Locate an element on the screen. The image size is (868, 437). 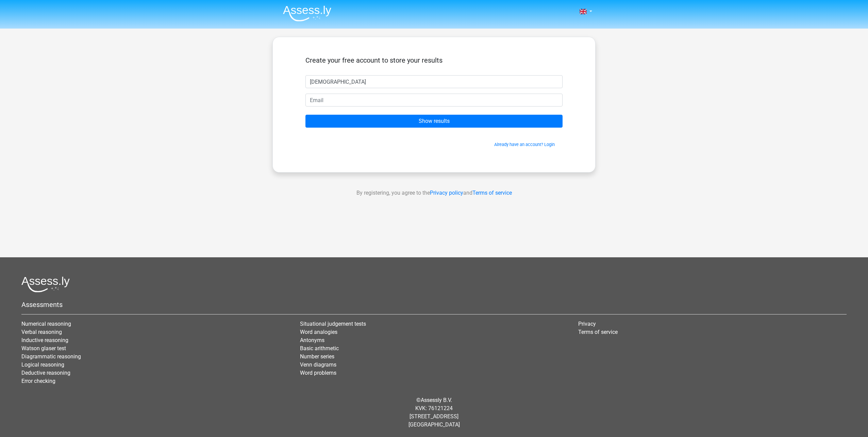
a: Logical reasoning is located at coordinates (43, 364).